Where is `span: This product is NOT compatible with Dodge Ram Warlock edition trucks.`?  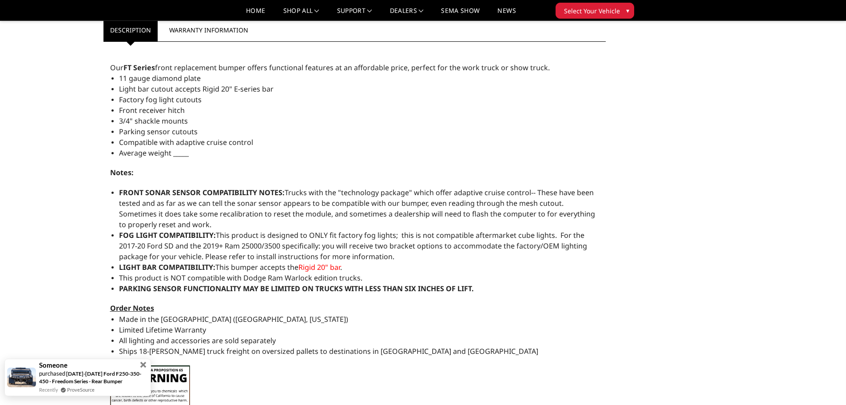 span: This product is NOT compatible with Dodge Ram Warlock edition trucks. is located at coordinates (241, 278).